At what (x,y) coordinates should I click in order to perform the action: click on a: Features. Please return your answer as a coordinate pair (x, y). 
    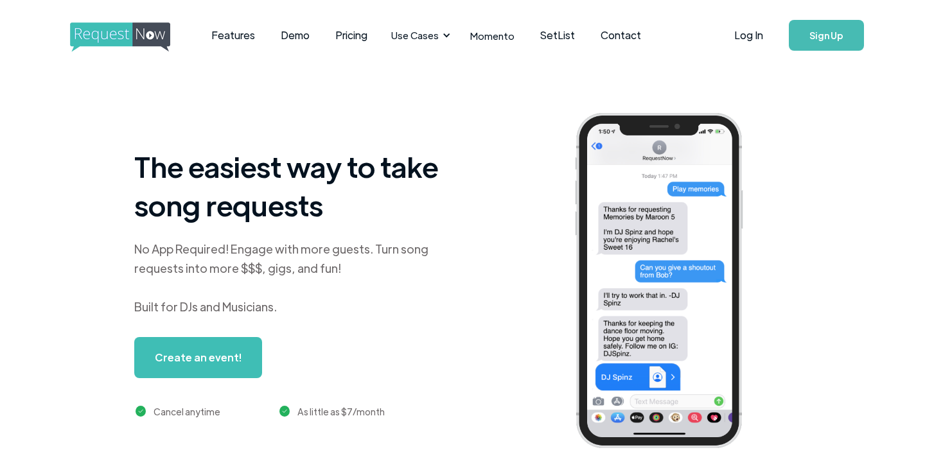
    Looking at the image, I should click on (233, 35).